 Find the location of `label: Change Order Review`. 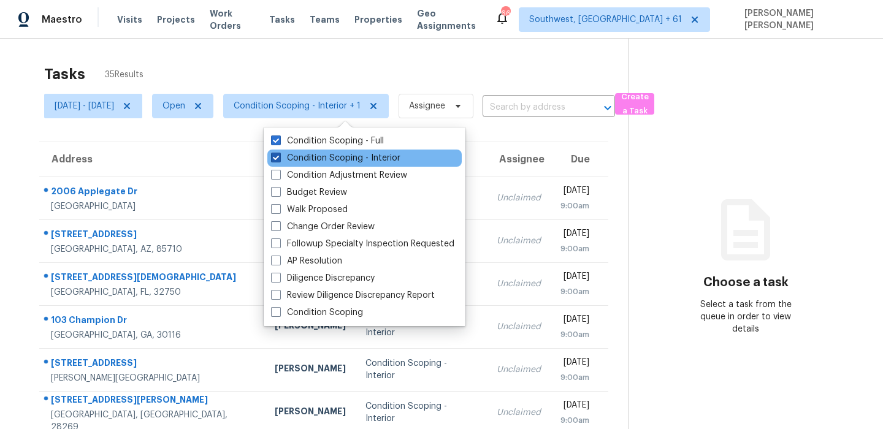

label: Change Order Review is located at coordinates (323, 227).